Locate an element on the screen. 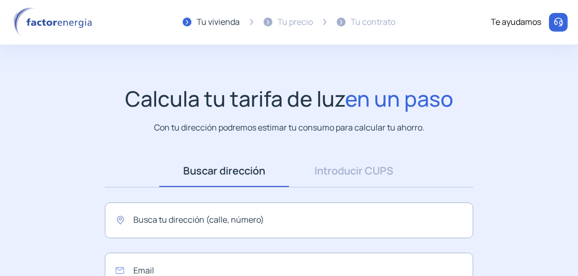 Image resolution: width=578 pixels, height=276 pixels. a: Buscar dirección is located at coordinates (224, 171).